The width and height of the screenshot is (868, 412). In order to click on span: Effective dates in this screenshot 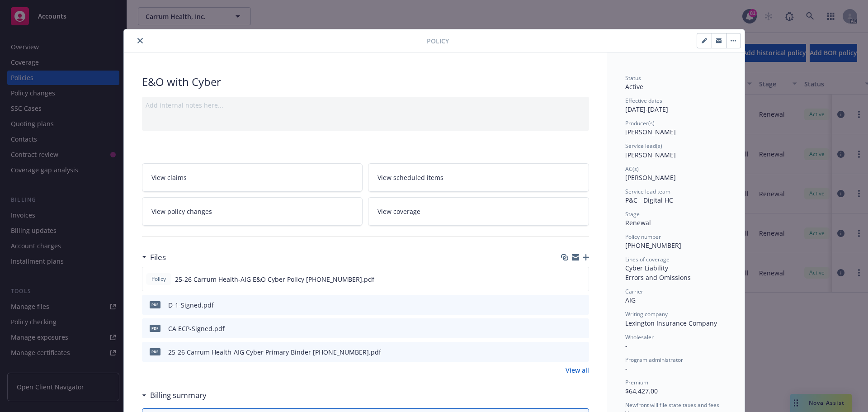, I will do `click(644, 100)`.